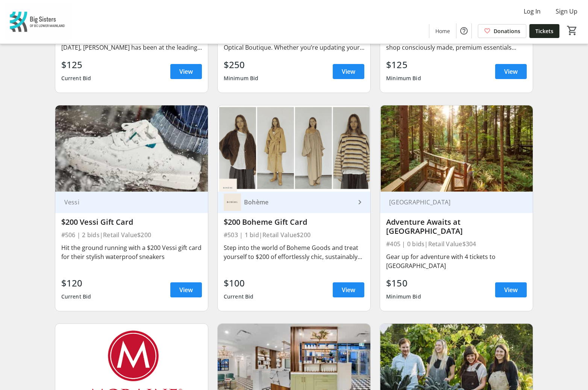  I want to click on div: #506 | 2 bids | Retail Value $200, so click(132, 235).